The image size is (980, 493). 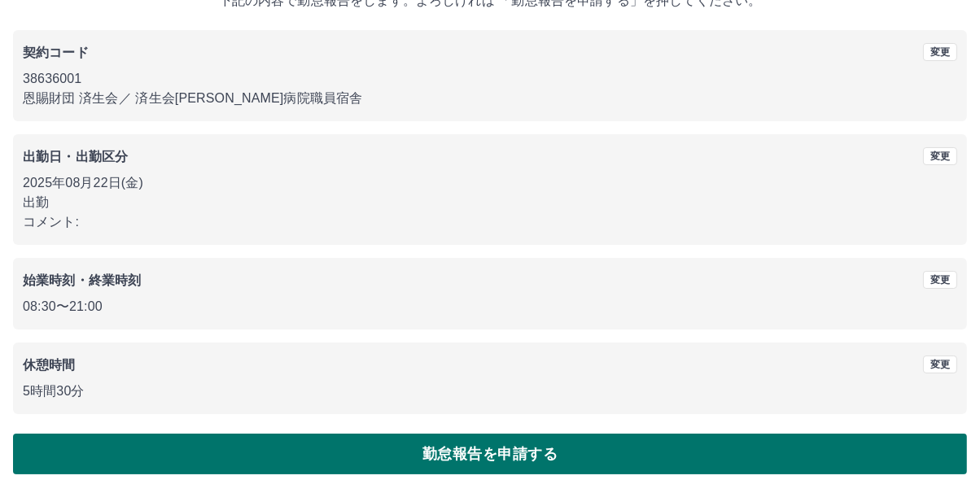 What do you see at coordinates (75, 156) in the screenshot?
I see `b: 出勤日・出勤区分` at bounding box center [75, 156].